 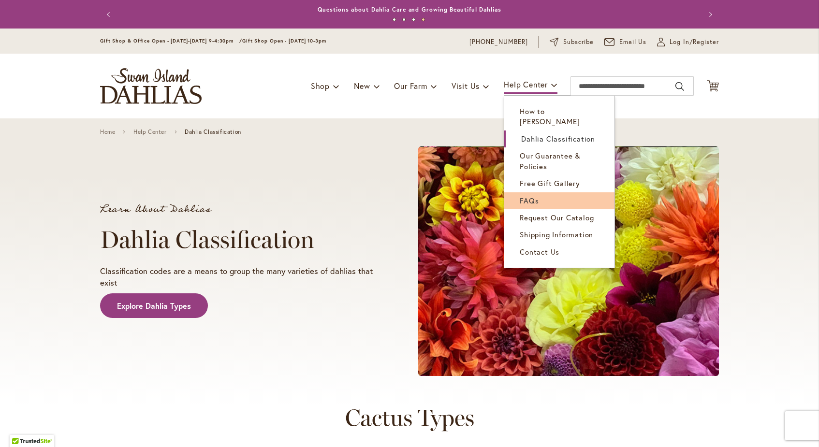 I want to click on button: 1 of 4, so click(x=394, y=19).